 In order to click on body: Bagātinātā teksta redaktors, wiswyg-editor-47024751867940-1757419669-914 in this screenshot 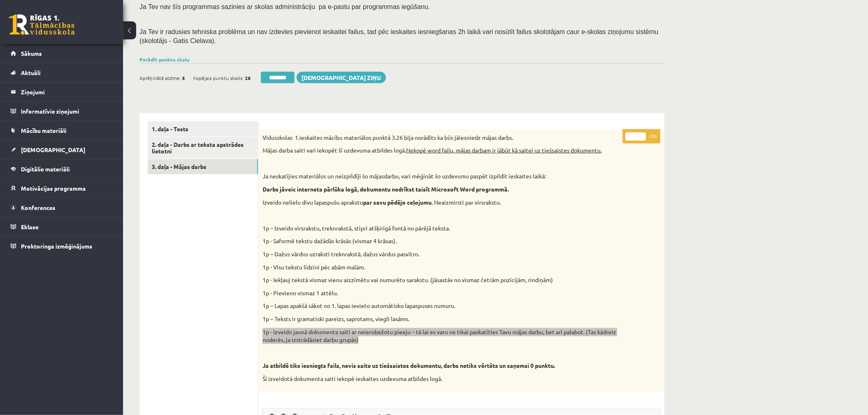, I will do `click(198, 23)`.